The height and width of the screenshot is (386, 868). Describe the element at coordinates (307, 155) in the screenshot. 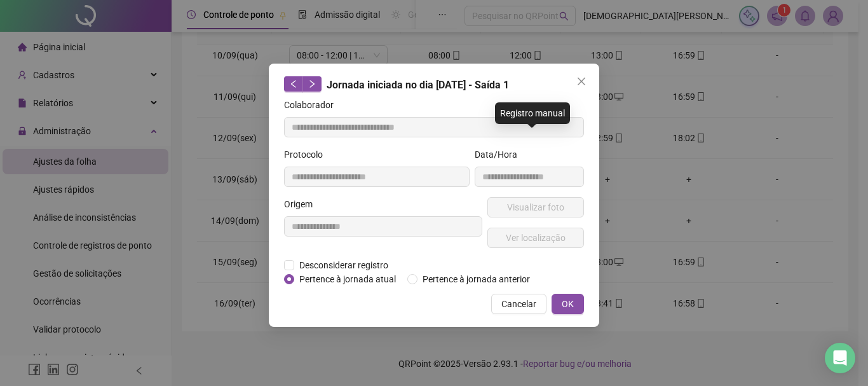

I see `label: Protocolo` at that location.